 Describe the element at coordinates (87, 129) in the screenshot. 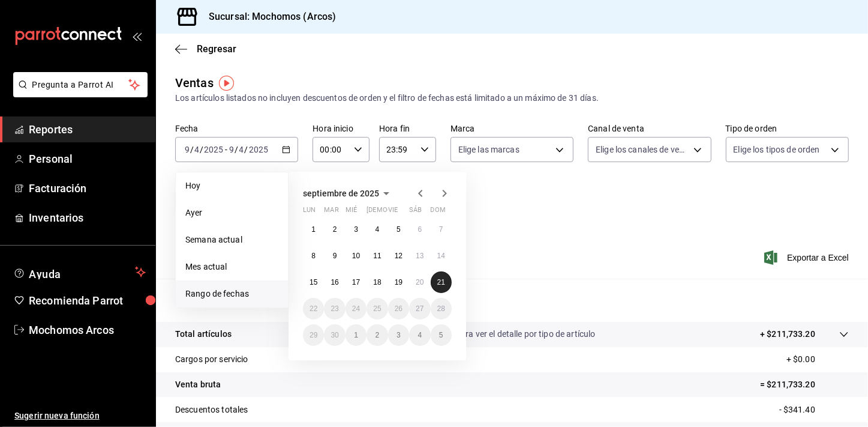

I see `span: Reportes` at that location.